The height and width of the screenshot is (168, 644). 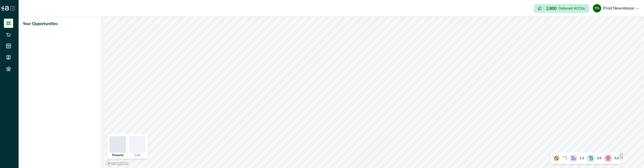 What do you see at coordinates (137, 155) in the screenshot?
I see `p: Soil` at bounding box center [137, 155].